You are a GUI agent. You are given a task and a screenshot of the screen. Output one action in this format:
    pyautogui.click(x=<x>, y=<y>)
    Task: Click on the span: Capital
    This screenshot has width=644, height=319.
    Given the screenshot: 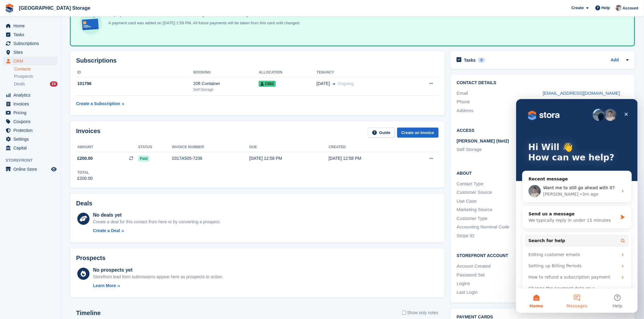 What is the action you would take?
    pyautogui.click(x=32, y=148)
    